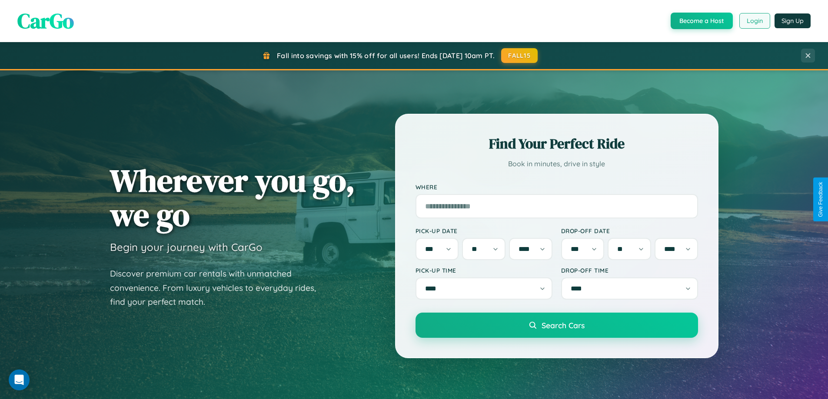 Image resolution: width=828 pixels, height=399 pixels. Describe the element at coordinates (484, 231) in the screenshot. I see `label: Pick-up Date` at that location.